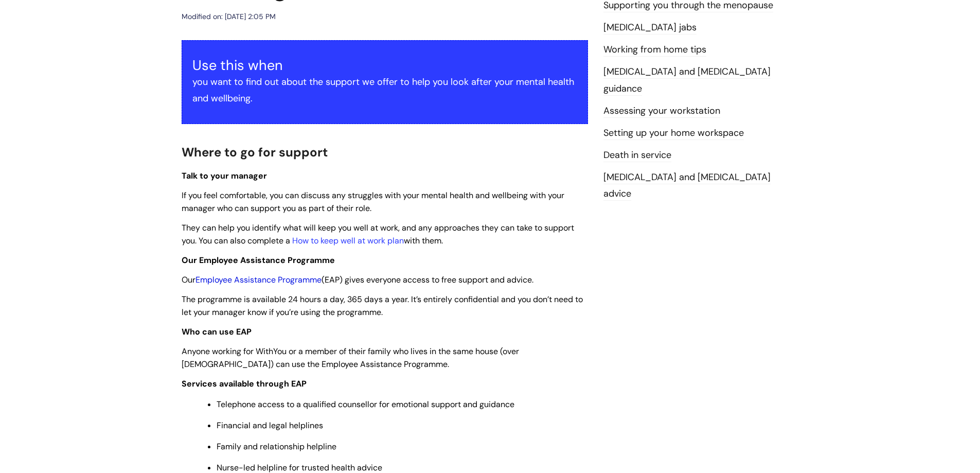  What do you see at coordinates (655, 50) in the screenshot?
I see `a: Working from home tips` at bounding box center [655, 50].